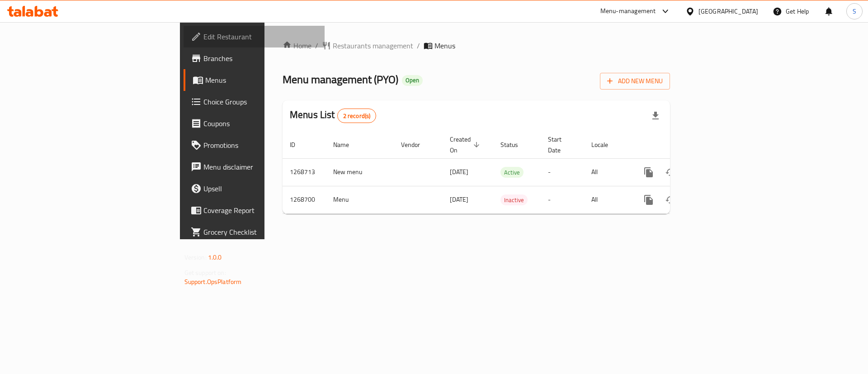 This screenshot has height=374, width=868. What do you see at coordinates (635, 81) in the screenshot?
I see `span: Add New Menu` at bounding box center [635, 81].